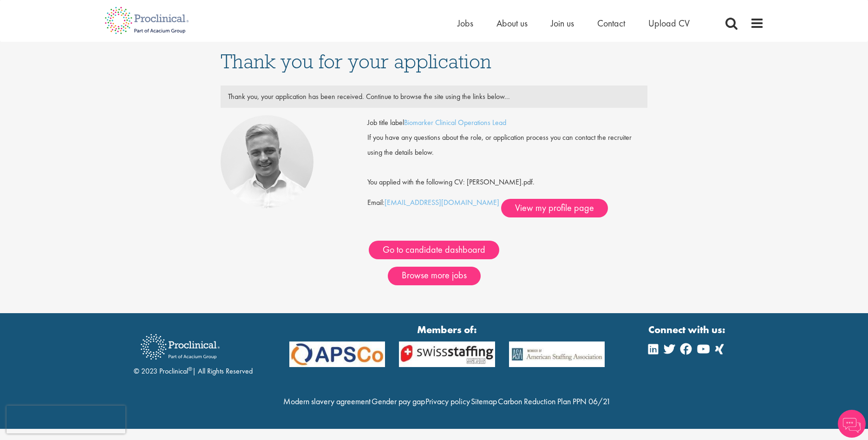 The height and width of the screenshot is (440, 868). Describe the element at coordinates (554, 208) in the screenshot. I see `a: View my profile page` at that location.